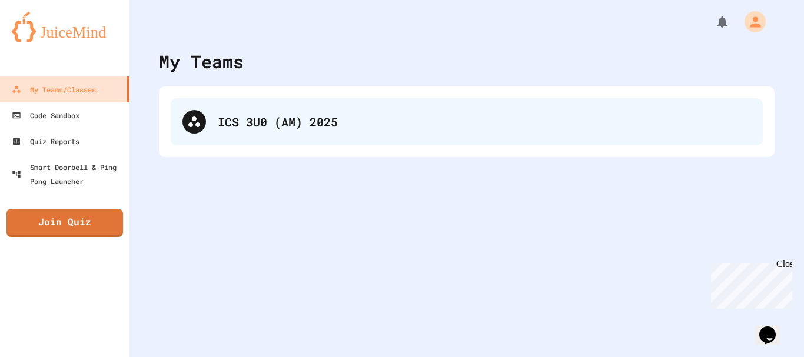 The width and height of the screenshot is (804, 357). I want to click on a: Join Quiz, so click(65, 223).